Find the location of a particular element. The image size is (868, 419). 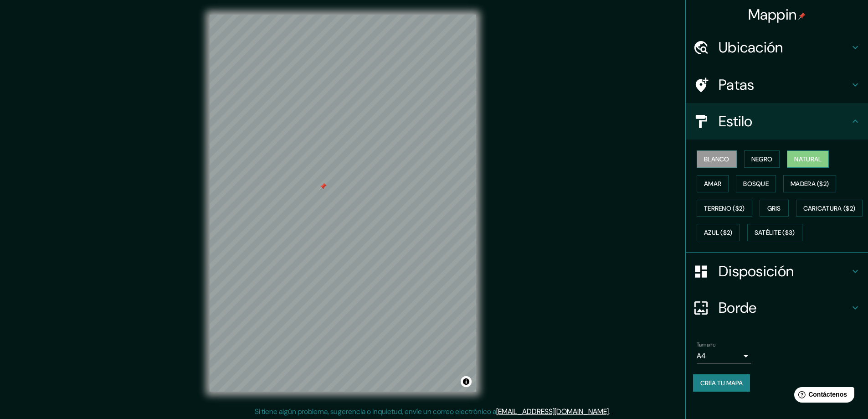

font: Negro is located at coordinates (762, 159).